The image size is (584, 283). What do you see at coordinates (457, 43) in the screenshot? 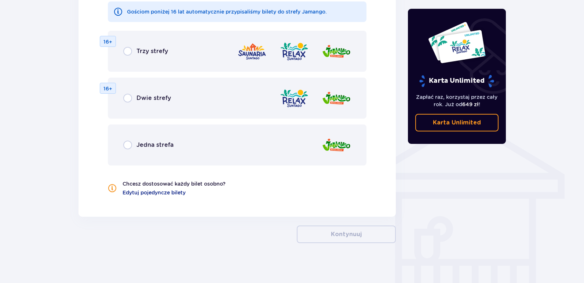
I see `img: Dwie karty całoroczne do Suntago z napisem 'UNLIMITED RELAX', na białym tle z tropikalnymi liśćmi...` at bounding box center [457, 43].